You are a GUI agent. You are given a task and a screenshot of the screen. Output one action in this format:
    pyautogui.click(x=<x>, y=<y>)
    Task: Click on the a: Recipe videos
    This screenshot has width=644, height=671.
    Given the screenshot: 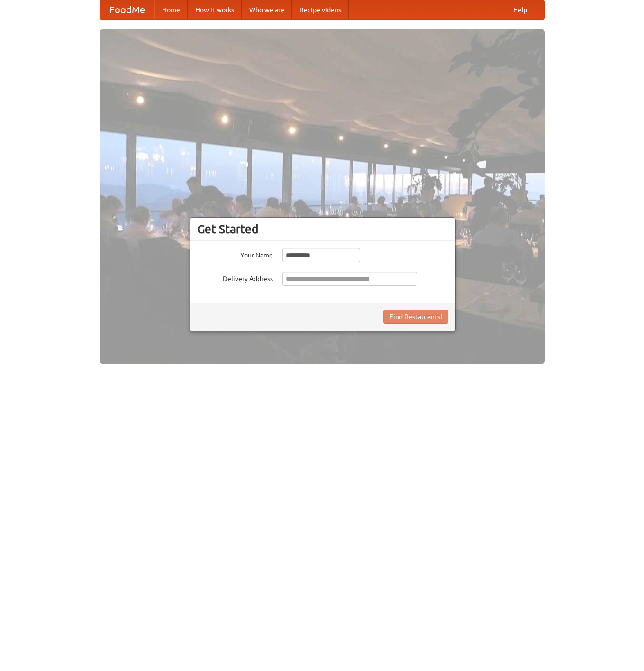 What is the action you would take?
    pyautogui.click(x=320, y=10)
    